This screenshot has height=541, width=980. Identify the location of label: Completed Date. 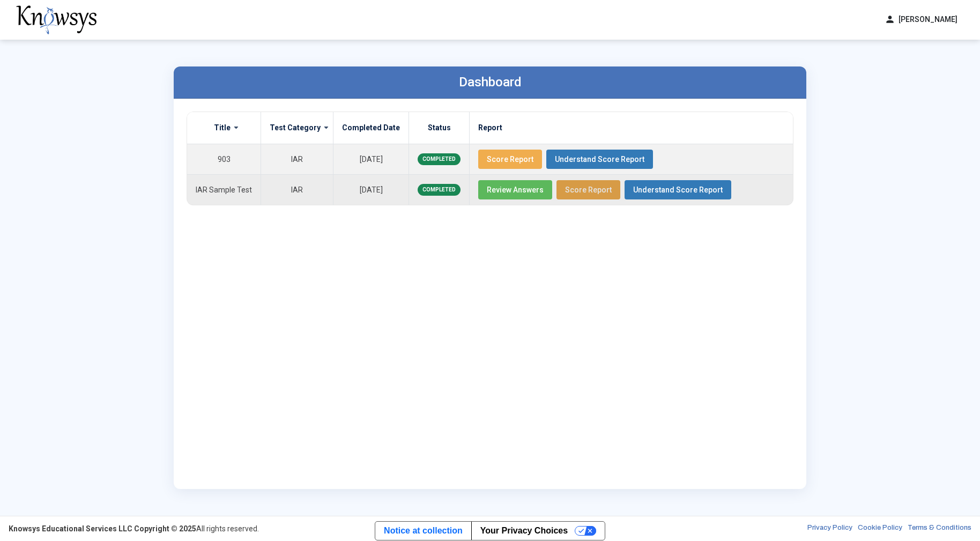
(371, 127).